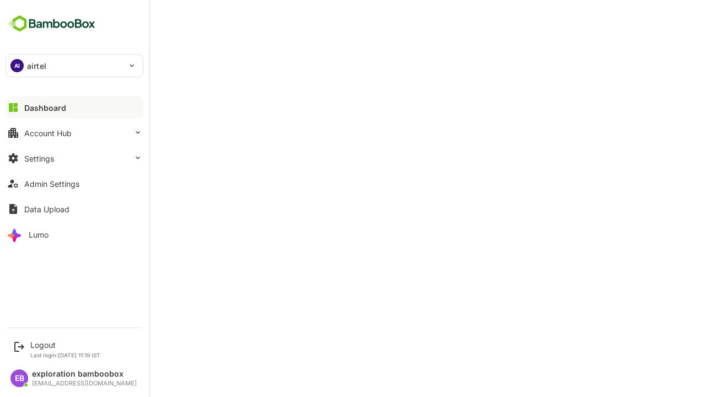 The width and height of the screenshot is (706, 397). Describe the element at coordinates (75, 66) in the screenshot. I see `div: AIairtel` at that location.